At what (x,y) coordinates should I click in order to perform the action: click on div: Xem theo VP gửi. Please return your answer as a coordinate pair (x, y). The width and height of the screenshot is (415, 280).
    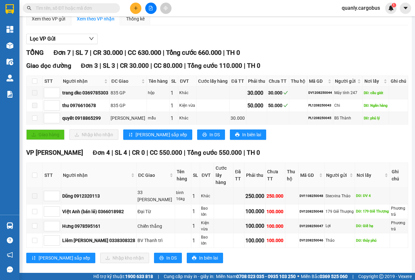
    Looking at the image, I should click on (48, 19).